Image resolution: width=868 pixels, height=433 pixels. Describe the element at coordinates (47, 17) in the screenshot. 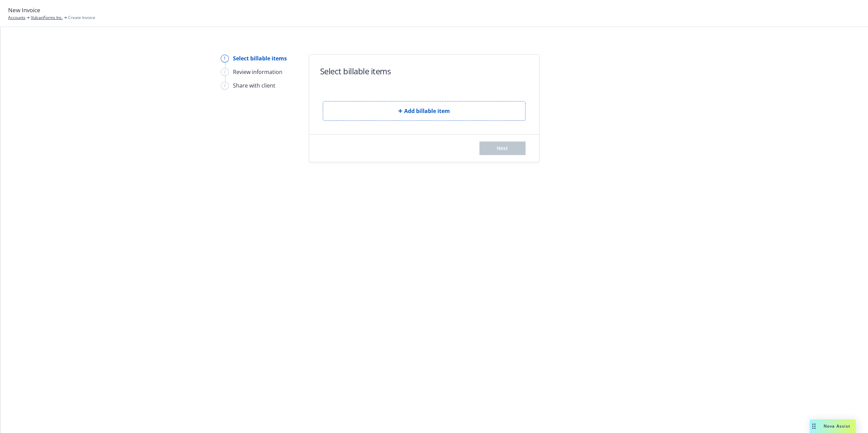

I see `a: VulcanForms Inc.` at that location.